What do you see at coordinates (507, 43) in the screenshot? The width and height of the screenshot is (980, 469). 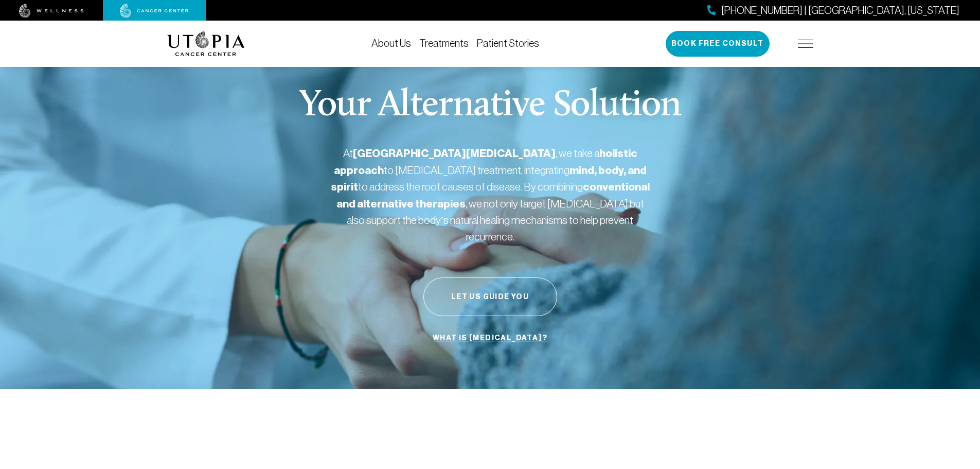 I see `a: Patient Stories` at bounding box center [507, 43].